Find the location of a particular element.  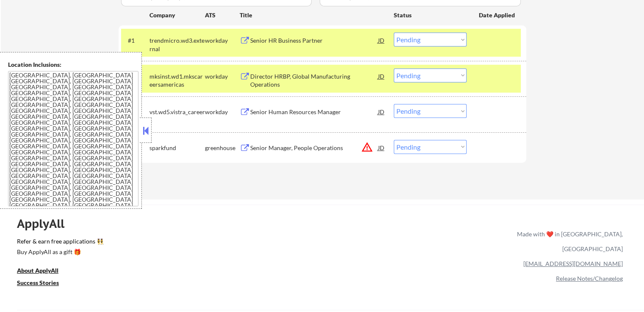

div: vst.wd5.vistra_careers is located at coordinates (177, 116).